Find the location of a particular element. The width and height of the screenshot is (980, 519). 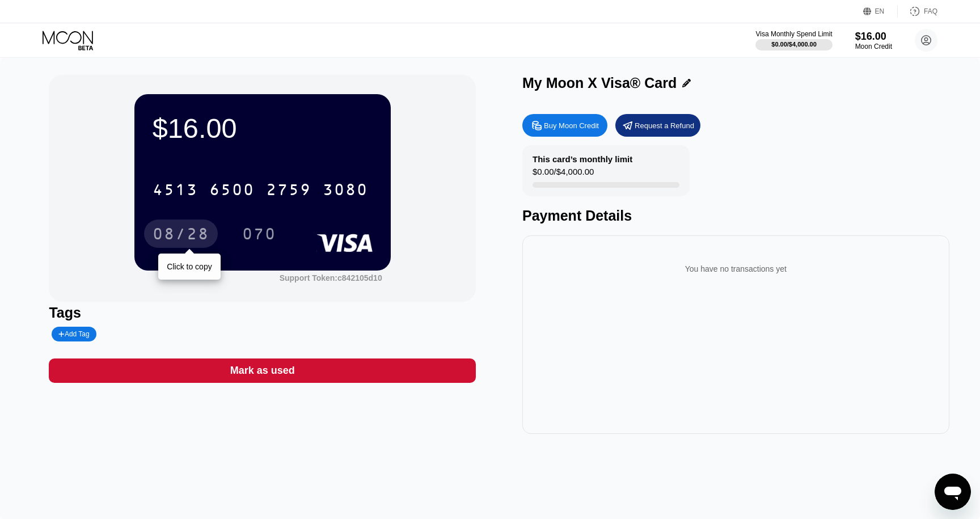

div: 4513 is located at coordinates (175, 191).